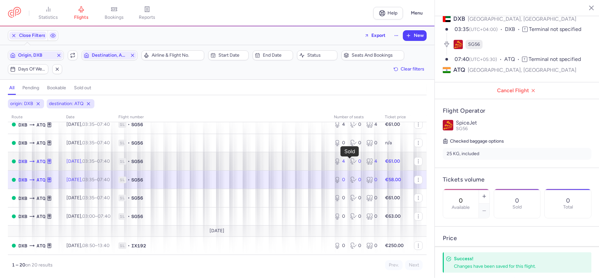  I want to click on span: Terminal not specified, so click(554, 59).